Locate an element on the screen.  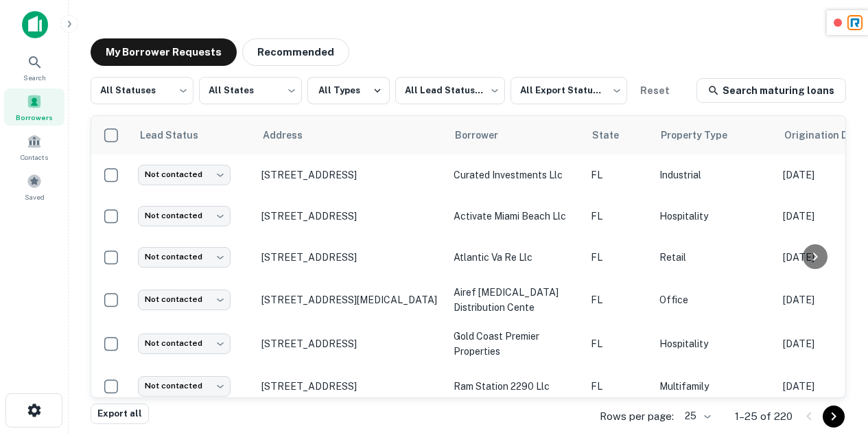
th: State is located at coordinates (619, 135).